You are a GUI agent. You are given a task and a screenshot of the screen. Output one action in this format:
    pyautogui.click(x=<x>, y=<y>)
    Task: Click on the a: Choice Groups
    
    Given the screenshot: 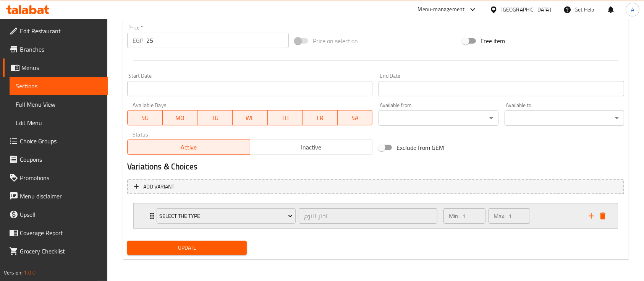 What is the action you would take?
    pyautogui.click(x=55, y=141)
    